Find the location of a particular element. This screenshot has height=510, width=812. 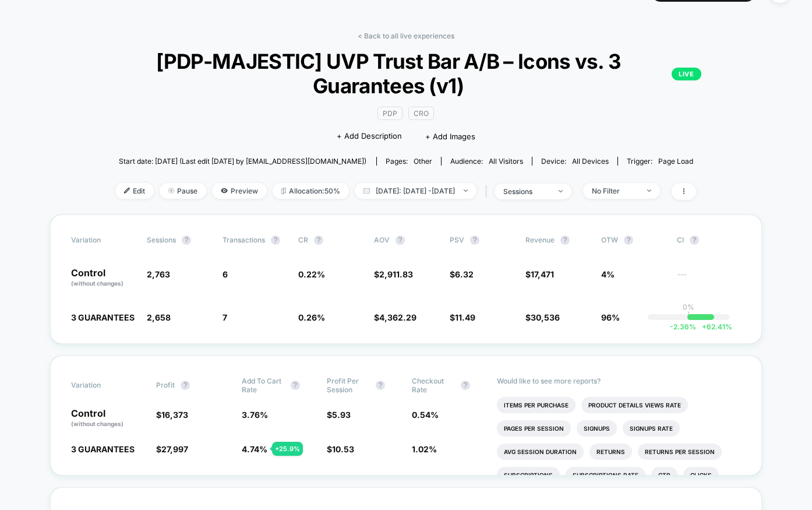

span: PDP is located at coordinates (390, 113).